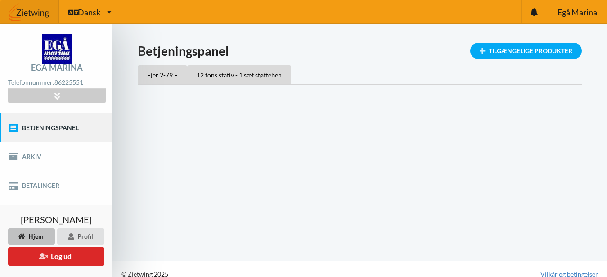  Describe the element at coordinates (162, 75) in the screenshot. I see `div: Ejer 2-79 E` at that location.